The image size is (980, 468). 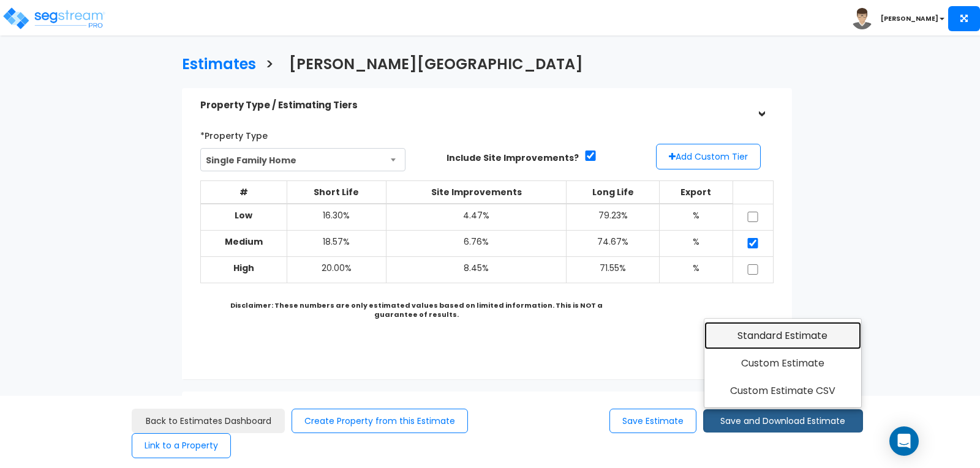 What do you see at coordinates (380, 421) in the screenshot?
I see `button: Create Property from this Estimate` at bounding box center [380, 421].